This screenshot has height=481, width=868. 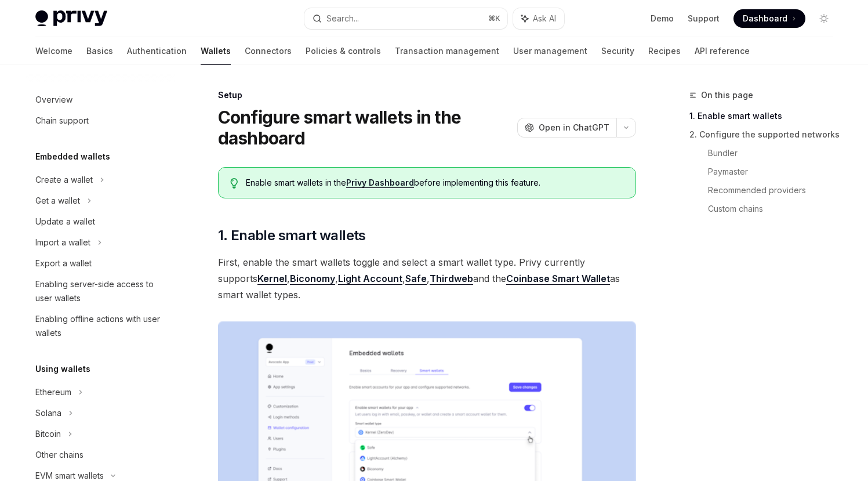 I want to click on a: Enabling server-side access to user wallets, so click(x=100, y=291).